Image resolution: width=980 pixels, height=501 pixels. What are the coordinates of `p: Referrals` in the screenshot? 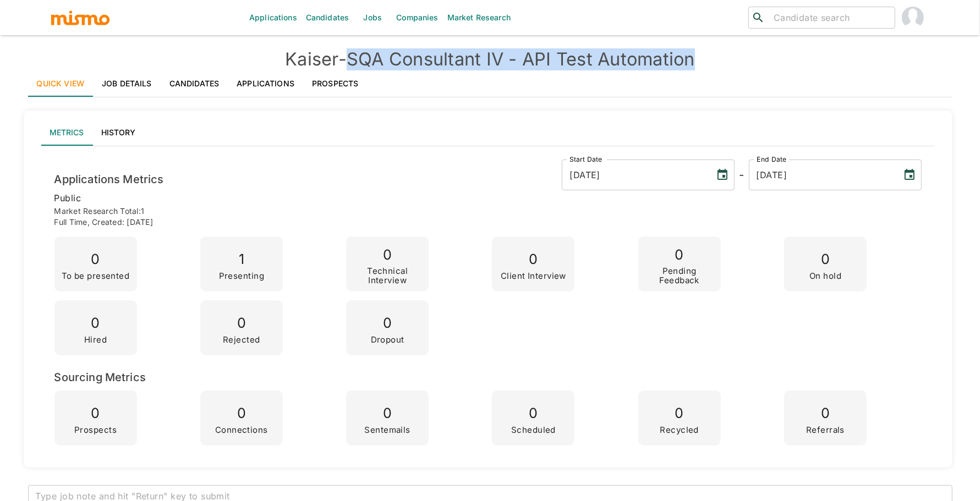 It's located at (826, 430).